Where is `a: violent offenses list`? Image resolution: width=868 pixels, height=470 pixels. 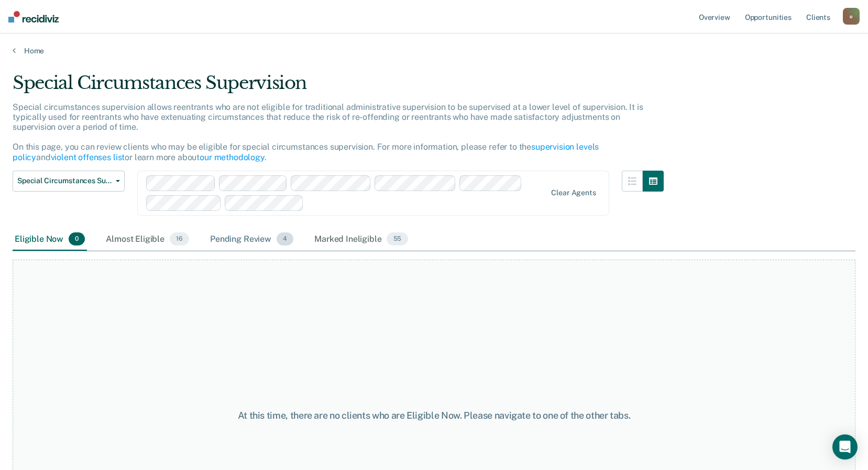
a: violent offenses list is located at coordinates (88, 157).